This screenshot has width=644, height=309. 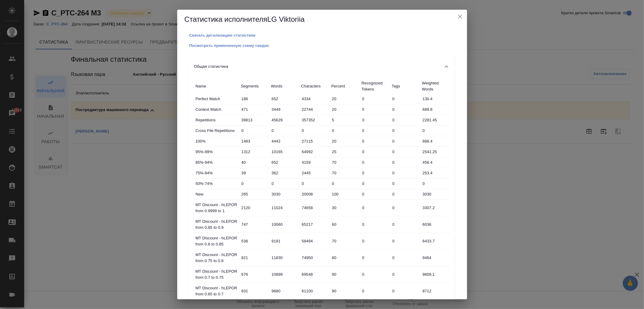 I want to click on p: MT Discount - hLEPOR from 0.65 to 0.7, so click(x=217, y=291).